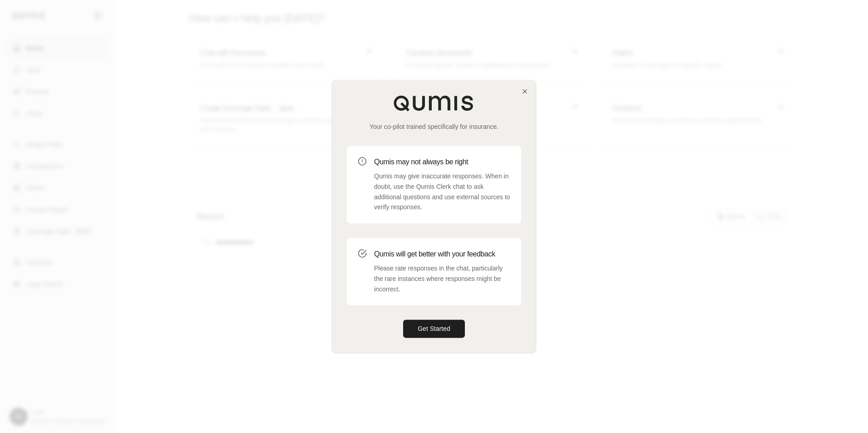  What do you see at coordinates (434, 329) in the screenshot?
I see `button: Get Started` at bounding box center [434, 329].